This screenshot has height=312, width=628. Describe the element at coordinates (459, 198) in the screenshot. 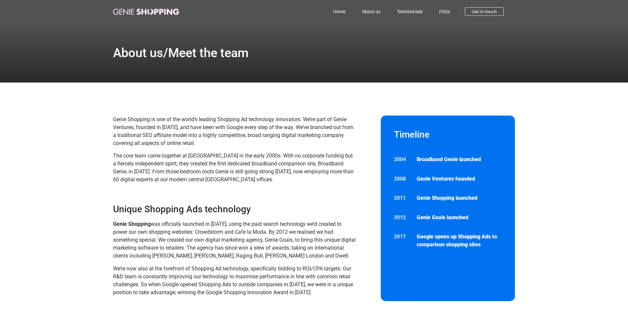

I see `p: Genie Shopping launched` at that location.